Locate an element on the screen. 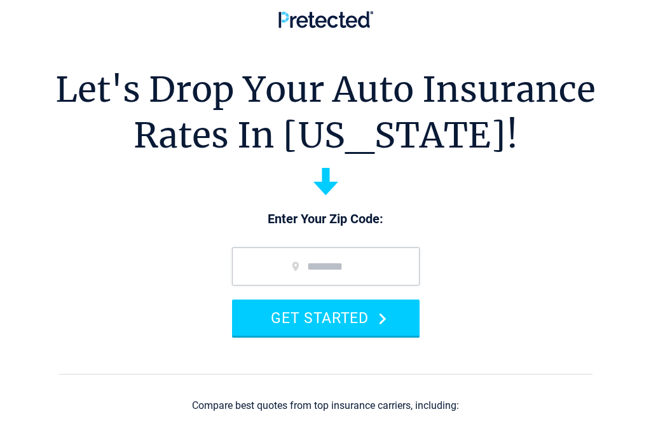 This screenshot has width=651, height=421. input: zip code is located at coordinates (326, 267).